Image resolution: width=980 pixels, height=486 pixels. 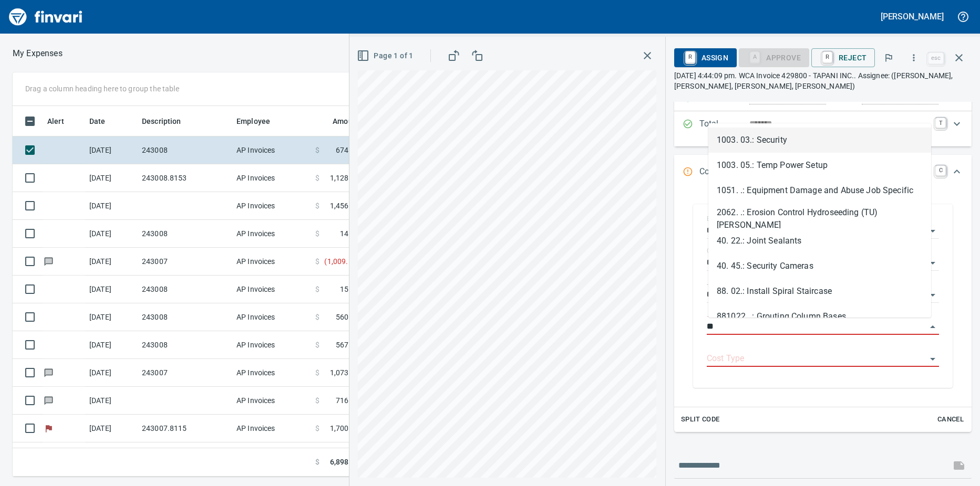 What do you see at coordinates (345, 206) in the screenshot?
I see `span: 1,456.07` at bounding box center [345, 206].